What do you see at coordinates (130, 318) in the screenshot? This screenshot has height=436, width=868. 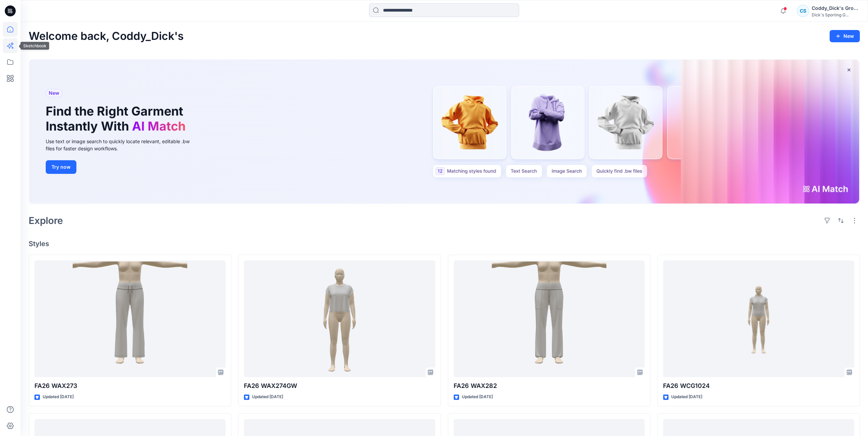 I see `a: FA26 WAX273` at bounding box center [130, 318].